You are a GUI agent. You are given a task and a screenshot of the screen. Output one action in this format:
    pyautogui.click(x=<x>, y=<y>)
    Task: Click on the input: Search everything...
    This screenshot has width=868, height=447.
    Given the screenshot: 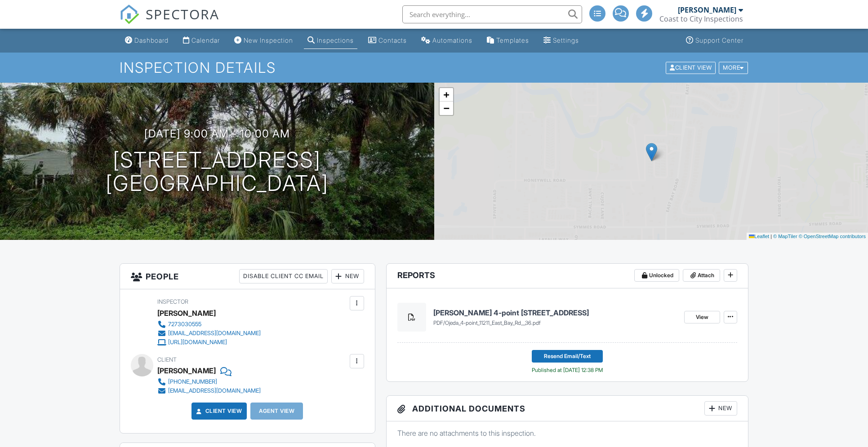 What is the action you would take?
    pyautogui.click(x=492, y=14)
    